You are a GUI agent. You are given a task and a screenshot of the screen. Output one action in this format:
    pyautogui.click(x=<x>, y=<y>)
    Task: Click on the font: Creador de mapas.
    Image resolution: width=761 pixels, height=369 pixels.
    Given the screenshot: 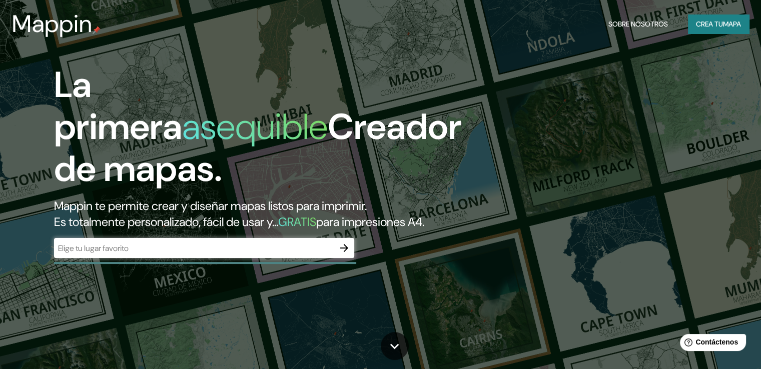 What is the action you would take?
    pyautogui.click(x=258, y=148)
    